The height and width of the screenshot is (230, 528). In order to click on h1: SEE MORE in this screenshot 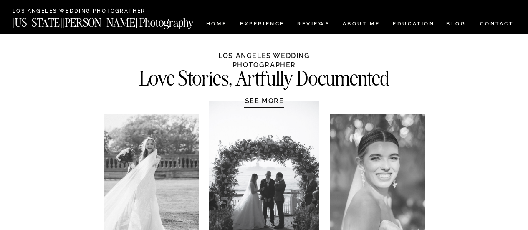, I will do `click(264, 101)`.